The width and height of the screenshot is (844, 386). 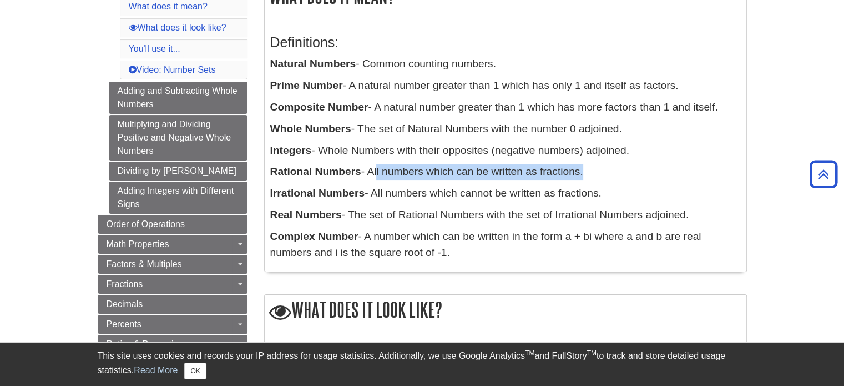 I want to click on a: Back to Top, so click(x=824, y=174).